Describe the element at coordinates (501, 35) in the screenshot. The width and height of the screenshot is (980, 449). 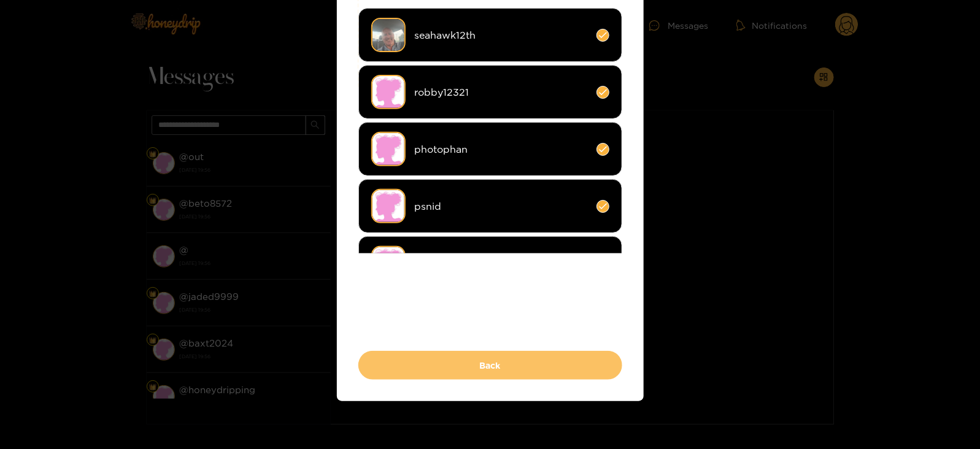
I see `span: seahawk12th` at that location.